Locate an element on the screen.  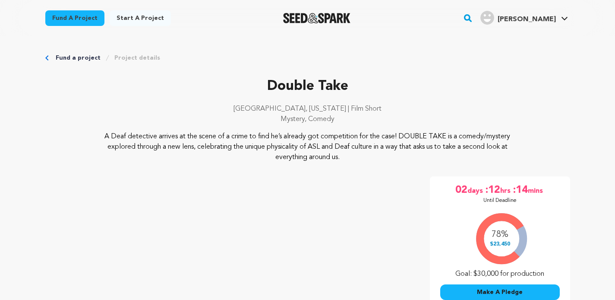
span: hrs is located at coordinates (507, 190).